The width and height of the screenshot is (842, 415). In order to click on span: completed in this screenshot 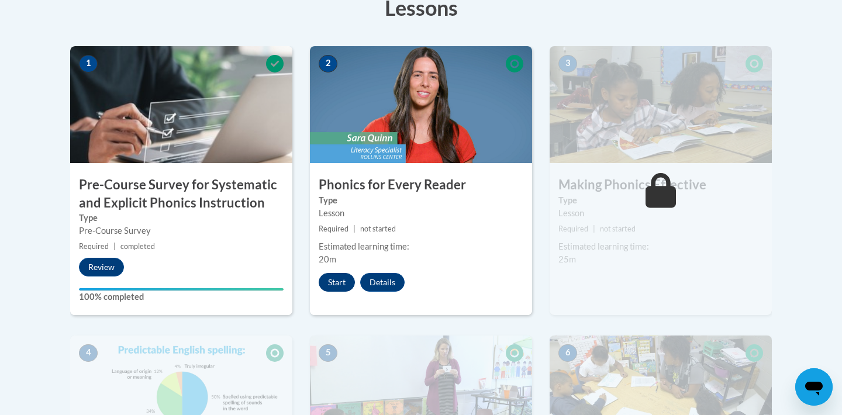, I will do `click(137, 246)`.